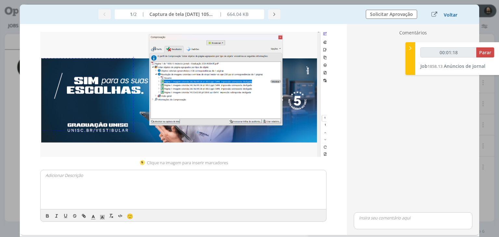 The image size is (499, 237). Describe the element at coordinates (465, 66) in the screenshot. I see `span: Anúncios de jornal` at that location.